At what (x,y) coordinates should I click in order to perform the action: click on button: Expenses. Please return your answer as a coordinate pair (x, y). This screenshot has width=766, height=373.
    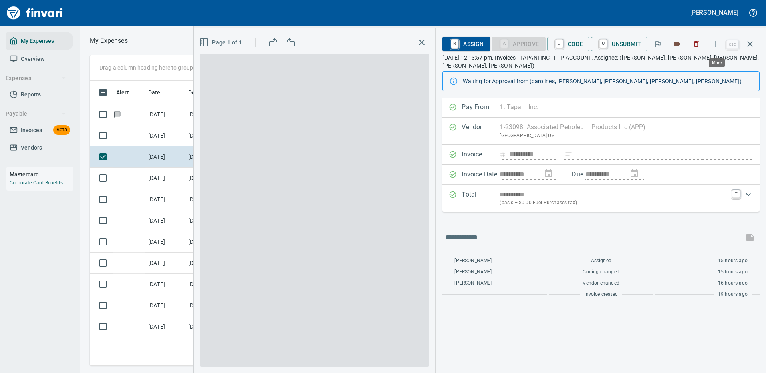
    Looking at the image, I should click on (36, 78).